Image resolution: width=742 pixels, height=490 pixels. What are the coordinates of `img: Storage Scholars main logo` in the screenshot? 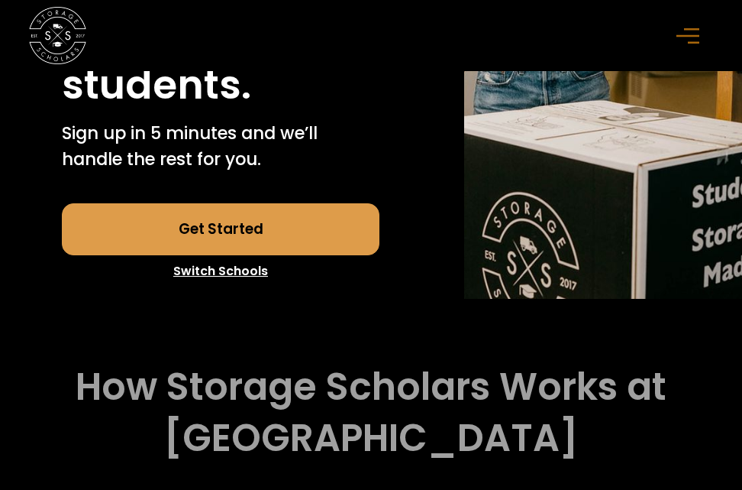 It's located at (57, 35).